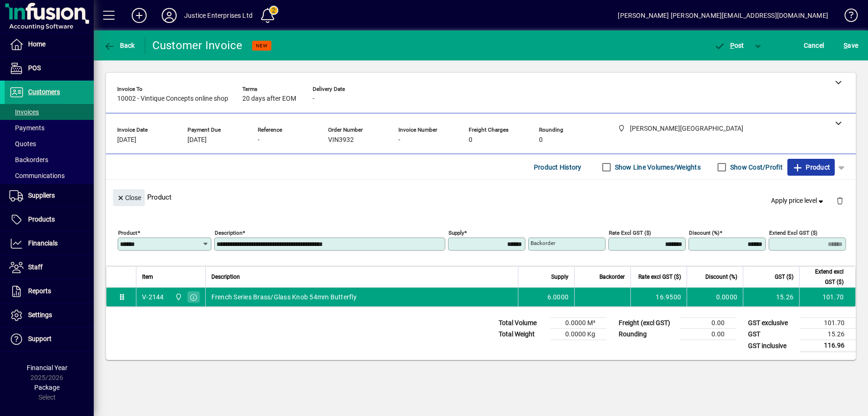 The height and width of the screenshot is (416, 868). Describe the element at coordinates (49, 268) in the screenshot. I see `a: Staff` at that location.